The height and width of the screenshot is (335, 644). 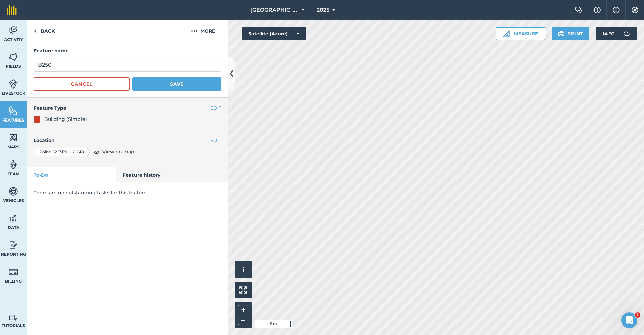 I want to click on button: View on map, so click(x=114, y=152).